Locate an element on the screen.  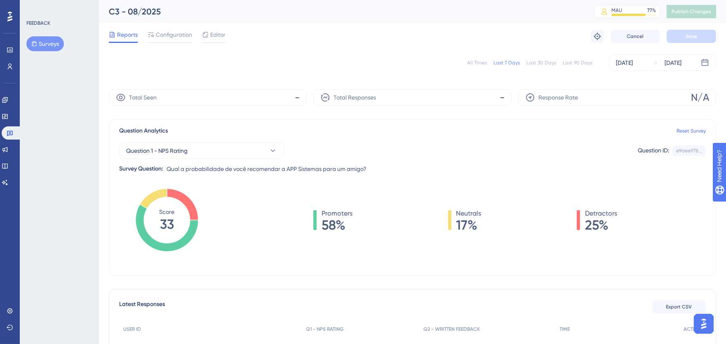
span: Detractors is located at coordinates (601, 213).